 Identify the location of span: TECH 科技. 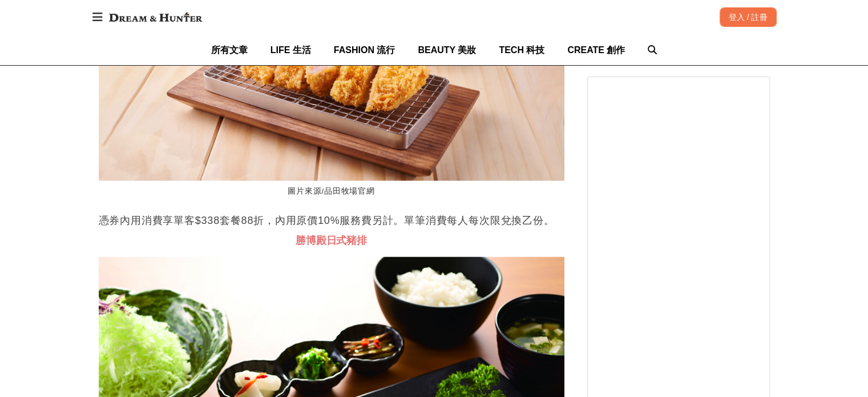
(522, 49).